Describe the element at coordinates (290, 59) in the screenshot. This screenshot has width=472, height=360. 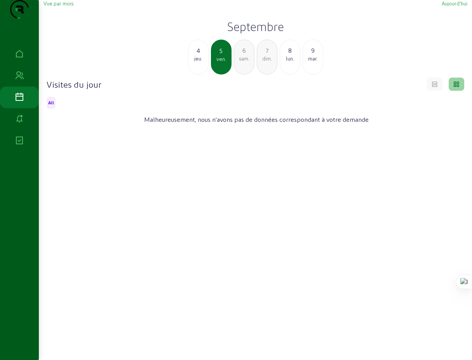
I see `div: lun.` at that location.